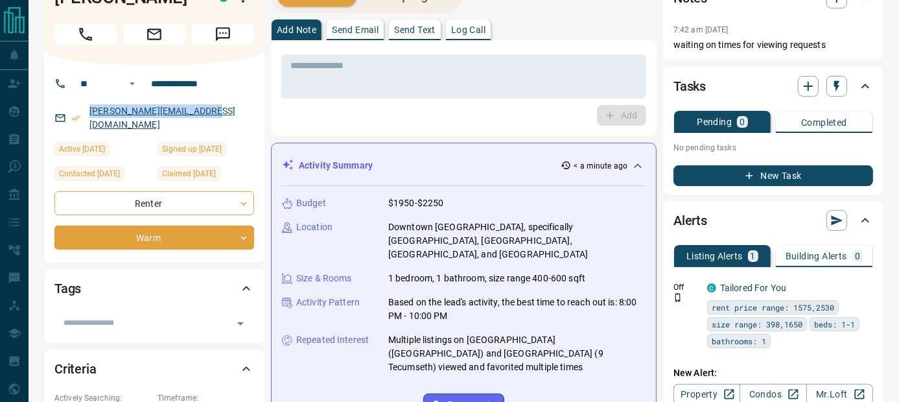 Image resolution: width=899 pixels, height=402 pixels. Describe the element at coordinates (67, 289) in the screenshot. I see `h2: Tags` at that location.